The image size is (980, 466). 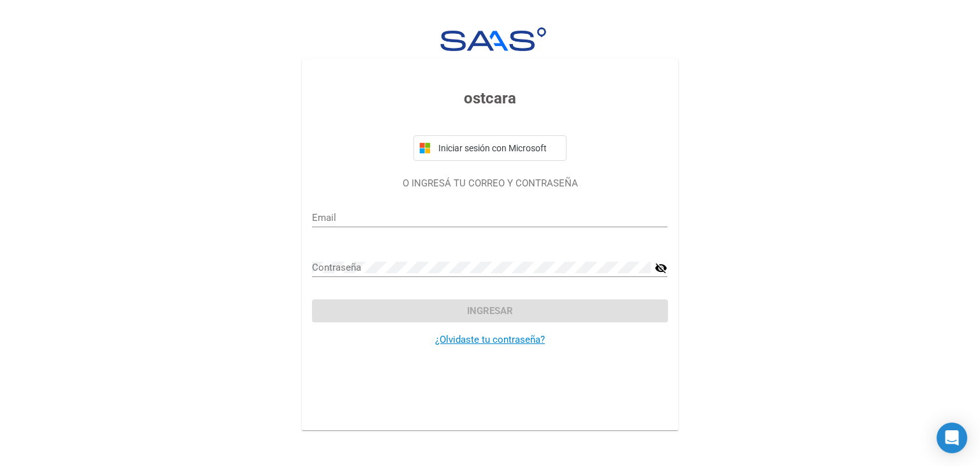 What do you see at coordinates (498, 148) in the screenshot?
I see `span: Iniciar sesión con Microsoft` at bounding box center [498, 148].